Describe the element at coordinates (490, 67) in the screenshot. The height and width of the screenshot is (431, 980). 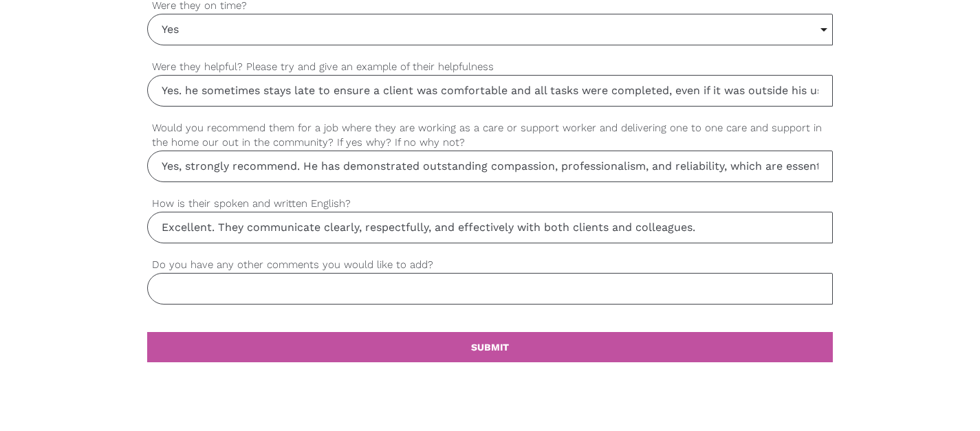
I see `label: Were they helpful? Please try and give an example of their helpfulness` at that location.